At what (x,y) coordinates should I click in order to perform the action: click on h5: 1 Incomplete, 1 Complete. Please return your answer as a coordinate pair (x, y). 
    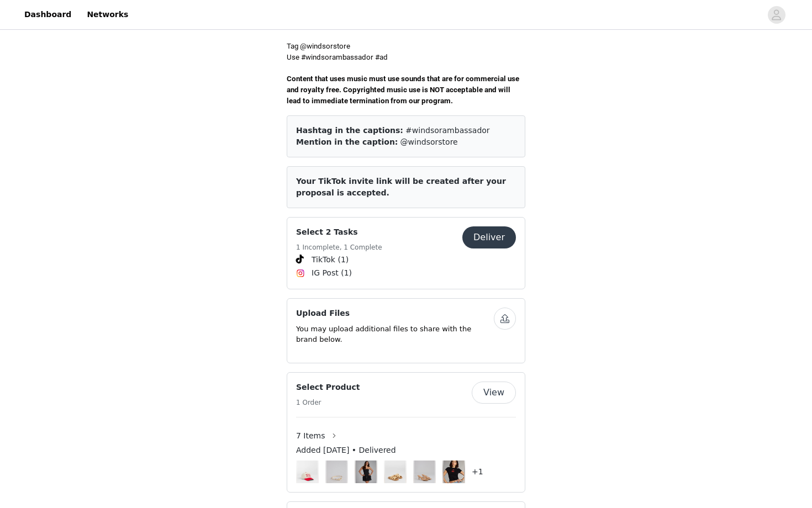
    Looking at the image, I should click on (339, 248).